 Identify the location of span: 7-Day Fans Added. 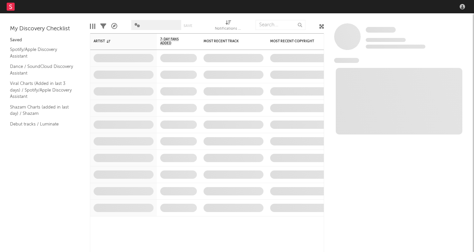
(174, 41).